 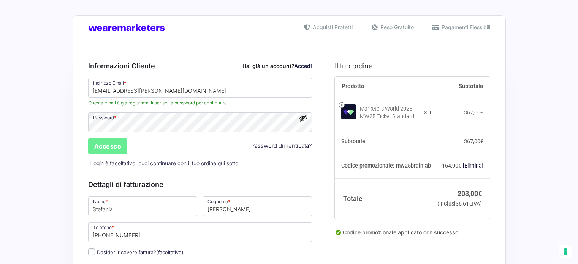 I want to click on input: Accesso, so click(x=108, y=146).